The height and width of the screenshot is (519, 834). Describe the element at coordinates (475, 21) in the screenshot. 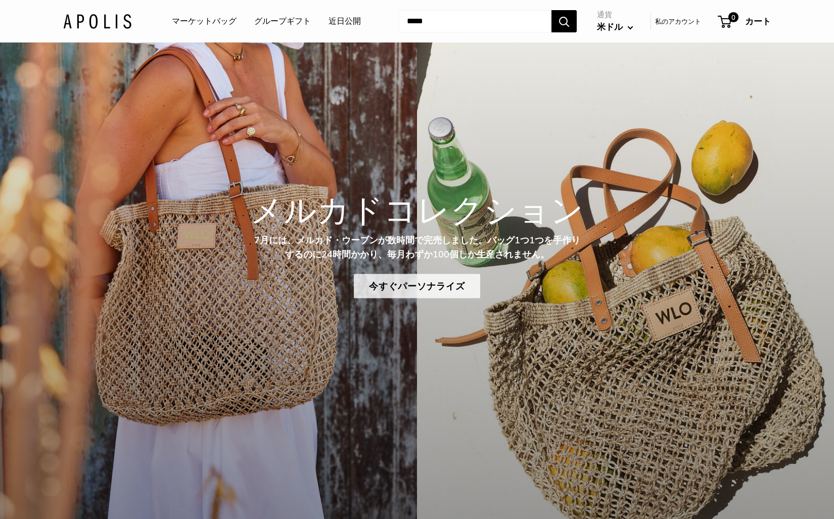

I see `input: 検索...` at that location.